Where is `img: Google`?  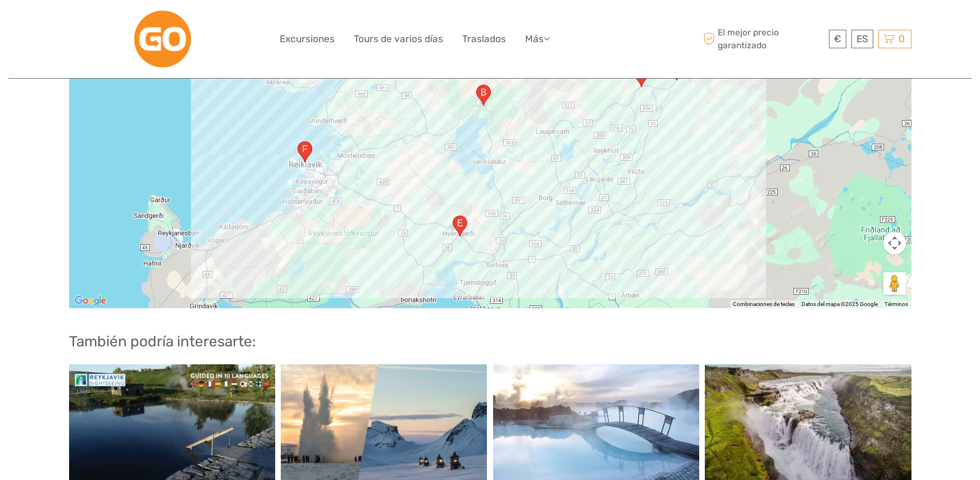
img: Google is located at coordinates (90, 301).